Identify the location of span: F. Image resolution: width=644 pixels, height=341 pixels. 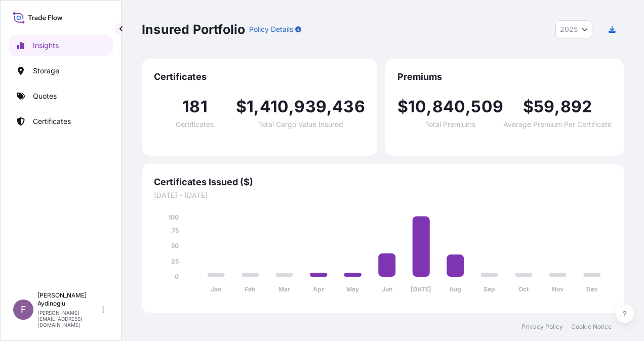
(23, 309).